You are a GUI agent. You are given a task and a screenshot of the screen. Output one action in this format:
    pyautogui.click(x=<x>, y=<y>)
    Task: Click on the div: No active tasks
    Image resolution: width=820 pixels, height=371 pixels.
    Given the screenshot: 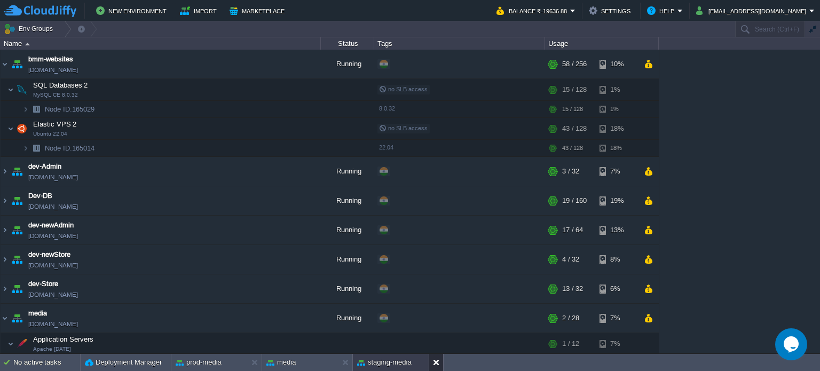 What is the action you would take?
    pyautogui.click(x=46, y=363)
    